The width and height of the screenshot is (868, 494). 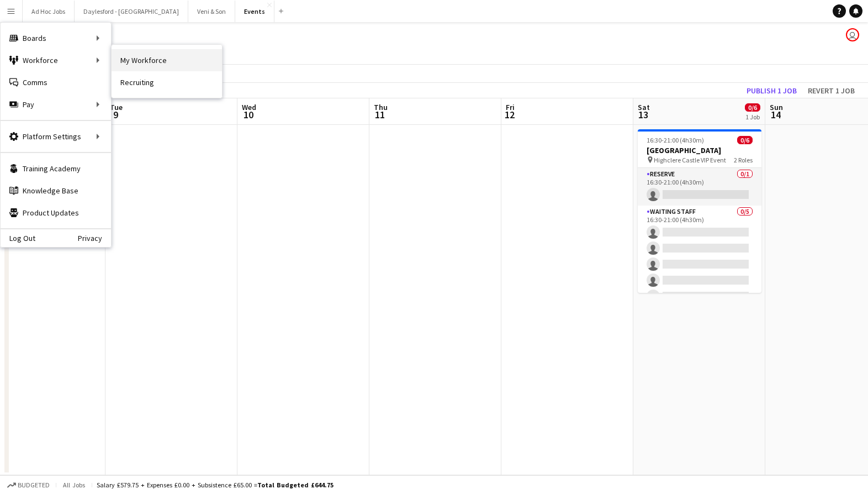 What do you see at coordinates (74, 485) in the screenshot?
I see `span: All jobs` at bounding box center [74, 485].